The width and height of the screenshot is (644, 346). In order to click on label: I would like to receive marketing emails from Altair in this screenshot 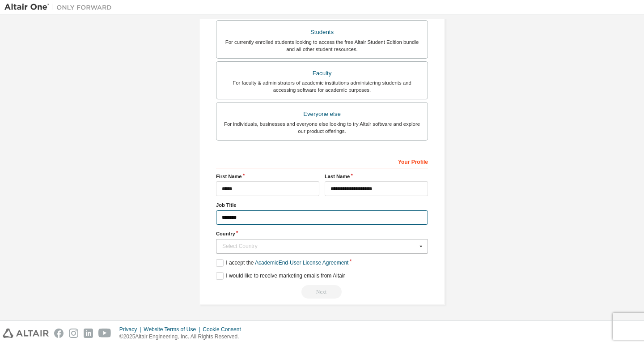, I will do `click(281, 276)`.